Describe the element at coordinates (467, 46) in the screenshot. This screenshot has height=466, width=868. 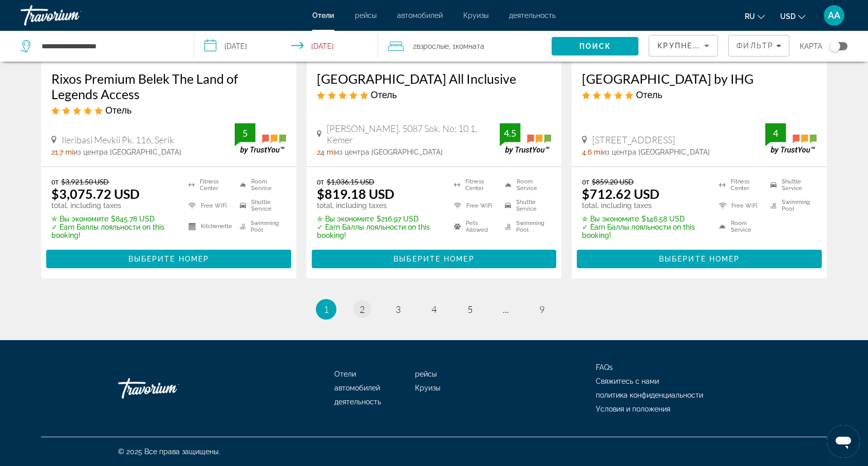
I see `span: , 1` at that location.